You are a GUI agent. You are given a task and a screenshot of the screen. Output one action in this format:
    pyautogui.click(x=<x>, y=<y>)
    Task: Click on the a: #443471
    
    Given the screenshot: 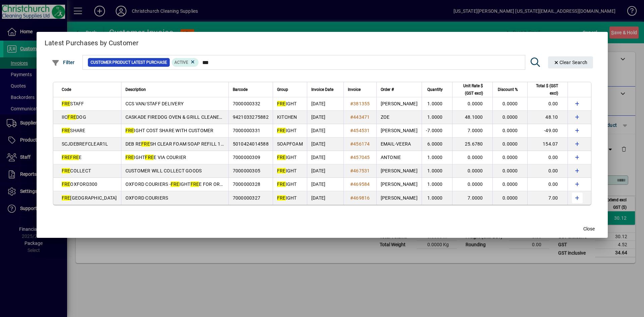 What is the action you would take?
    pyautogui.click(x=360, y=117)
    